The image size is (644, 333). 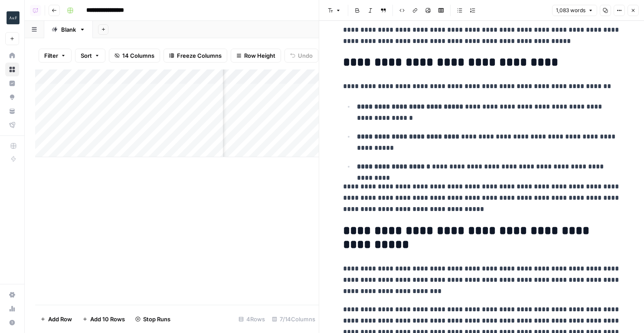 What do you see at coordinates (12, 112) in the screenshot?
I see `a: Your Data` at bounding box center [12, 112].